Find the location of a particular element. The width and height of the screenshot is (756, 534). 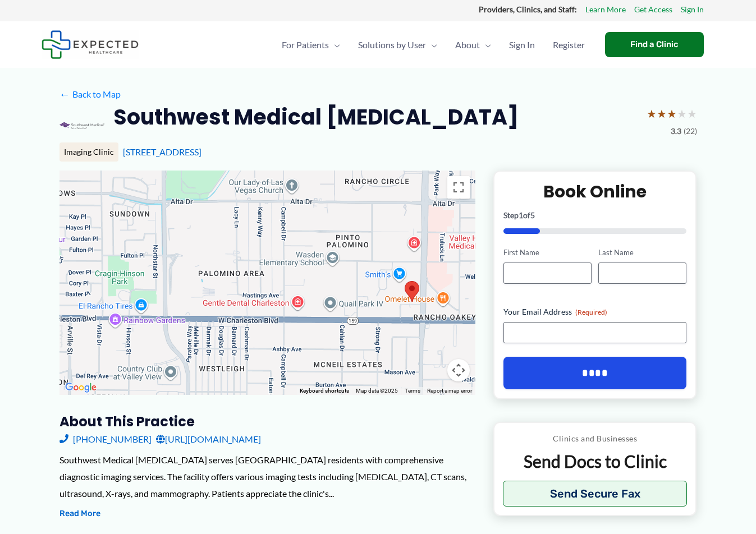

a: AboutMenu Toggle is located at coordinates (473, 45).